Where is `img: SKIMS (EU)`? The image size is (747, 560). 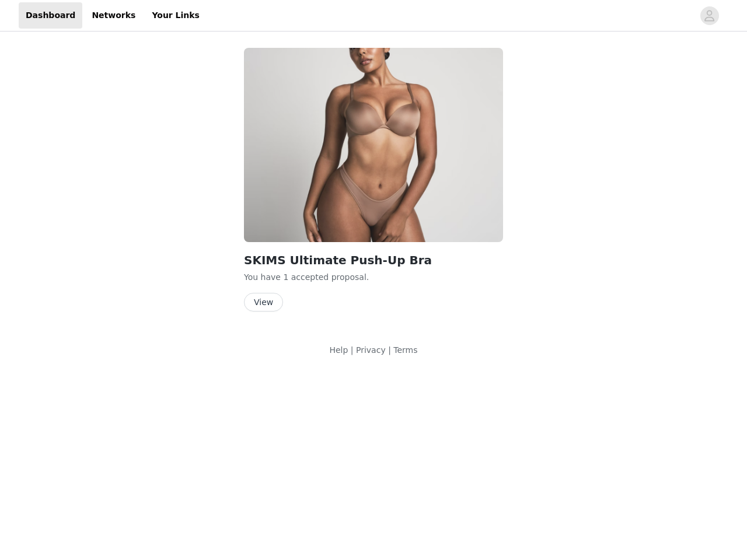
img: SKIMS (EU) is located at coordinates (373, 145).